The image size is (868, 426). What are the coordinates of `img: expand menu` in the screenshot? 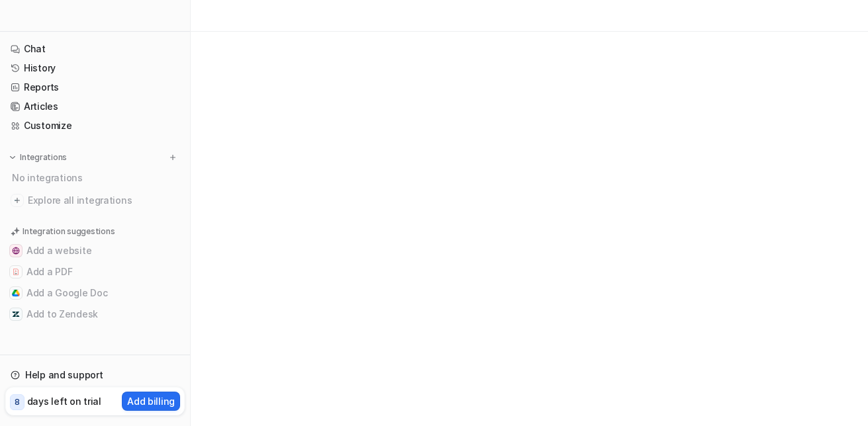 It's located at (13, 158).